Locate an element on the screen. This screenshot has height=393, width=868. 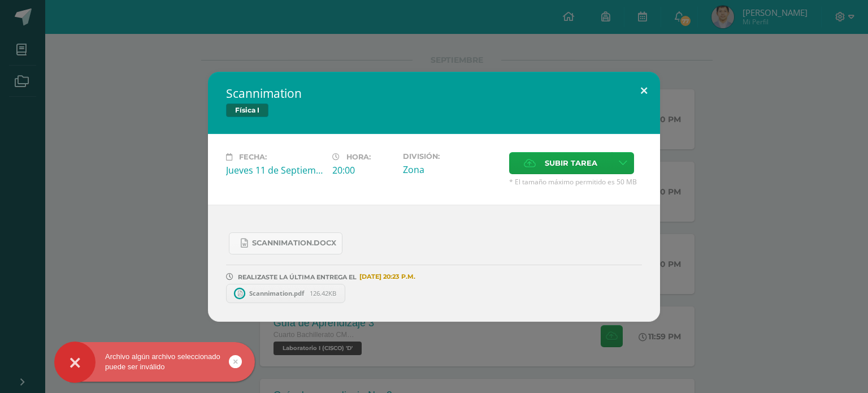
a: Scannimation.docx is located at coordinates (286, 243).